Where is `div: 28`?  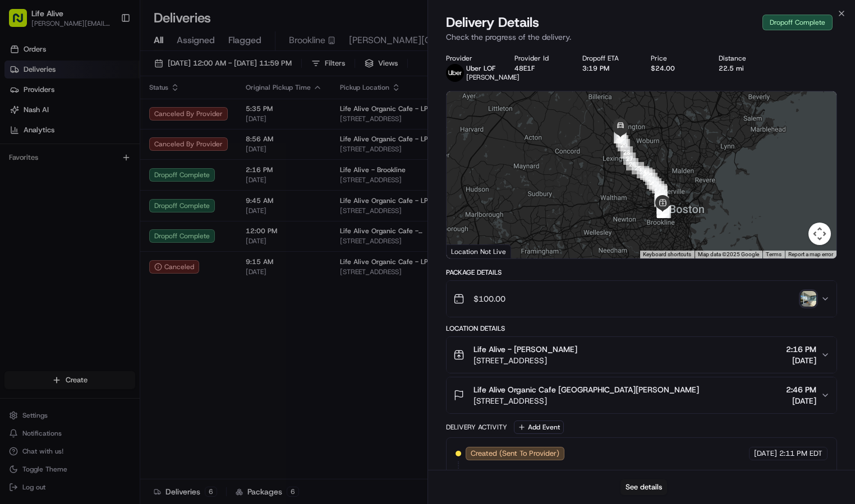
div: 28 is located at coordinates (627, 152).